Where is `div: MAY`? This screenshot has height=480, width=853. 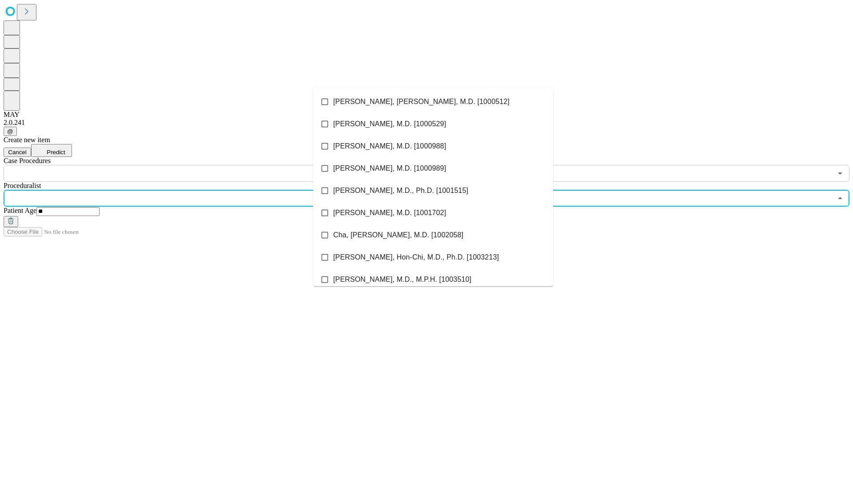
div: MAY is located at coordinates (427, 115).